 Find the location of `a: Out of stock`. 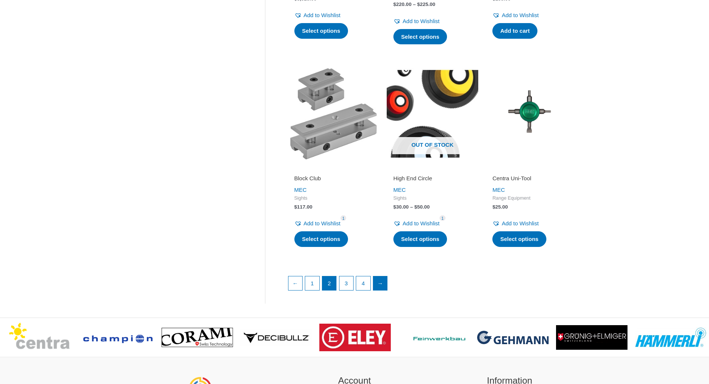

a: Out of stock is located at coordinates (432, 114).